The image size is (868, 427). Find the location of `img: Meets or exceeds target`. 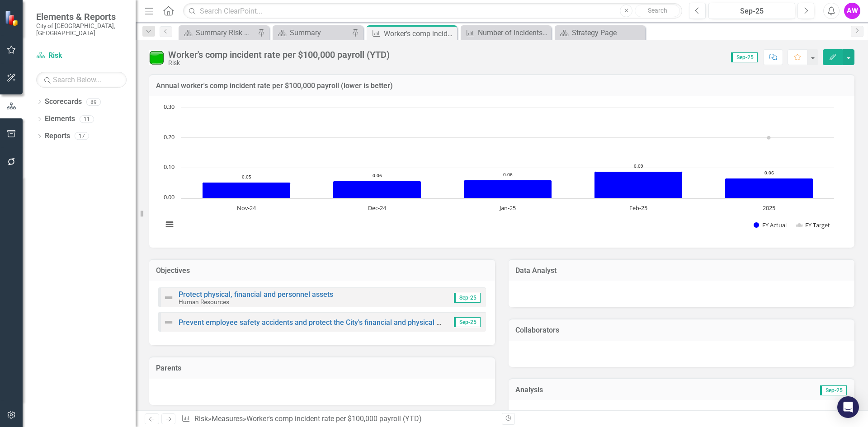

img: Meets or exceeds target is located at coordinates (157, 58).